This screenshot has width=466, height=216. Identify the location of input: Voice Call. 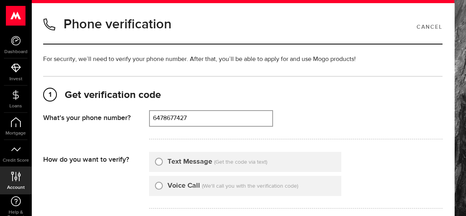
(159, 184).